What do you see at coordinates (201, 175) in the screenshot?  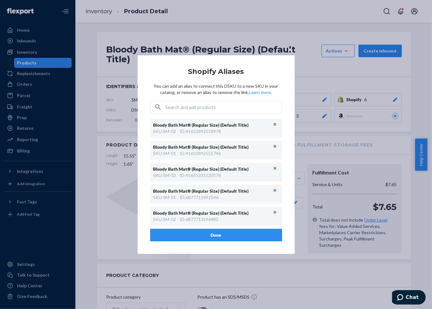 I see `div: ID : 41655331520578` at bounding box center [201, 175].